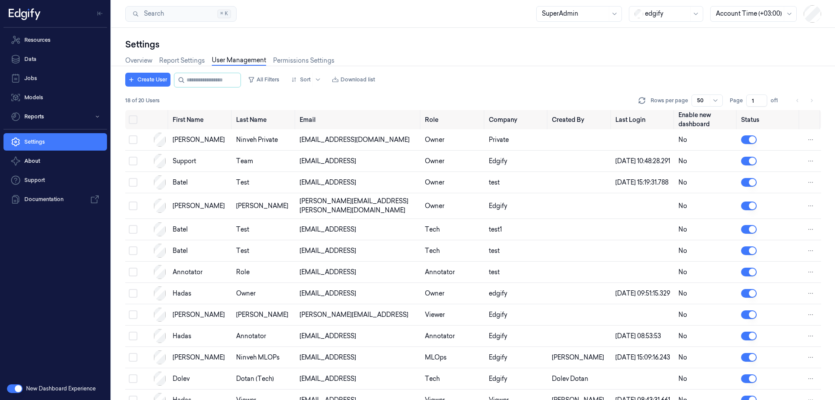 This screenshot has height=400, width=835. I want to click on div: Hadas, so click(201, 336).